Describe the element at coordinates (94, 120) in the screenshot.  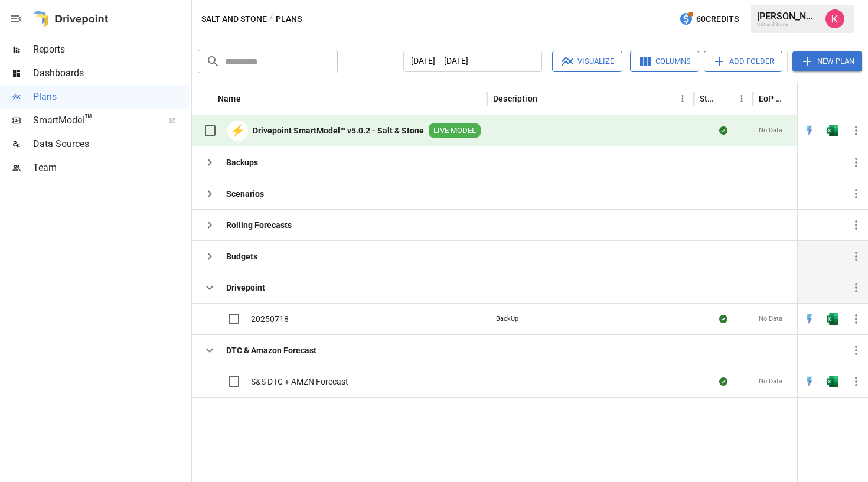
I see `span: SmartModel` at that location.